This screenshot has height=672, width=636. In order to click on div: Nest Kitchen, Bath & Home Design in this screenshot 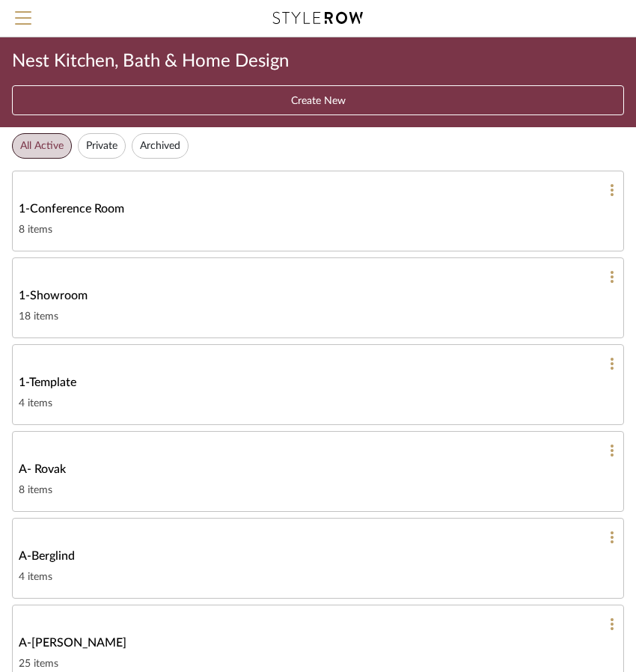, I will do `click(318, 62)`.